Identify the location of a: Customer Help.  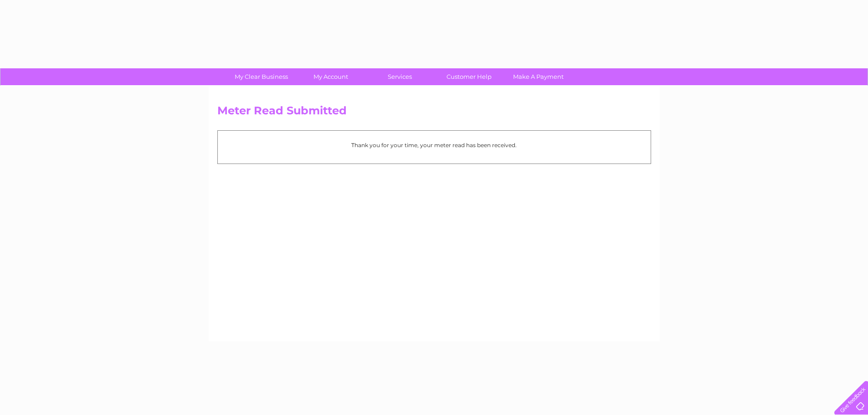
(469, 76).